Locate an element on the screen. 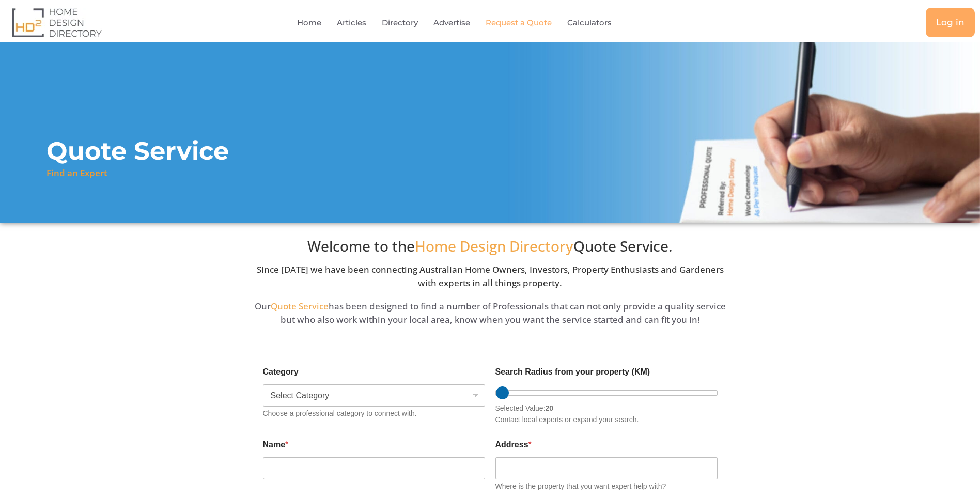  a: Articles is located at coordinates (352, 23).